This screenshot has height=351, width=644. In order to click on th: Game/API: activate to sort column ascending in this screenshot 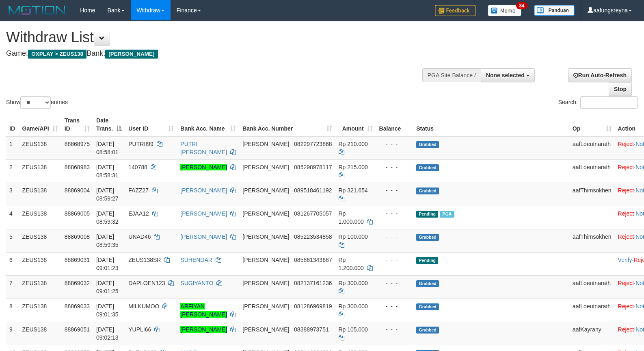, I will do `click(40, 125)`.